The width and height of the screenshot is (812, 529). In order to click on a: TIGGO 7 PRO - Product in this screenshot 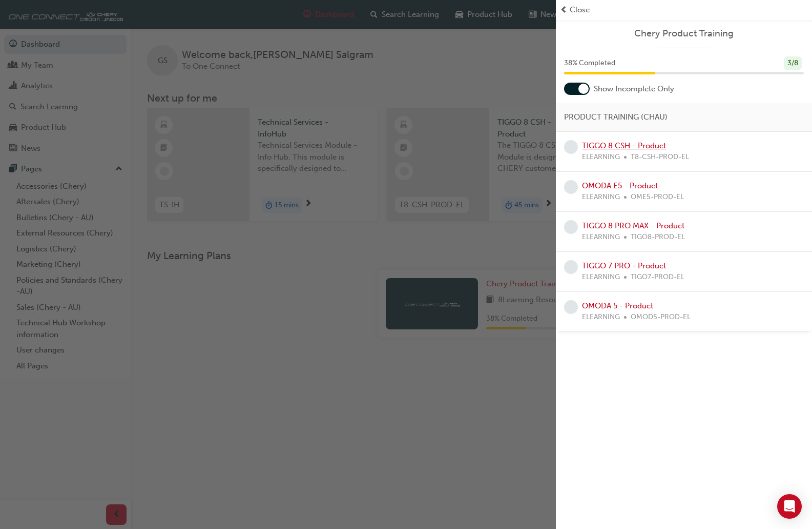, I will do `click(624, 266)`.